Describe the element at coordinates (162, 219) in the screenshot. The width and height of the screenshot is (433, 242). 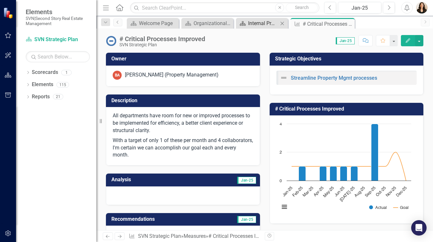
I see `h3: Recommendations` at that location.